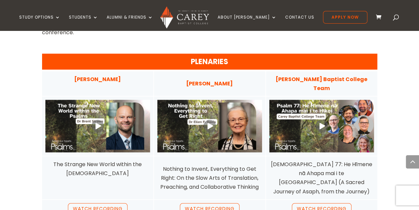 The image size is (419, 210). Describe the element at coordinates (346, 17) in the screenshot. I see `a: Apply Now` at that location.